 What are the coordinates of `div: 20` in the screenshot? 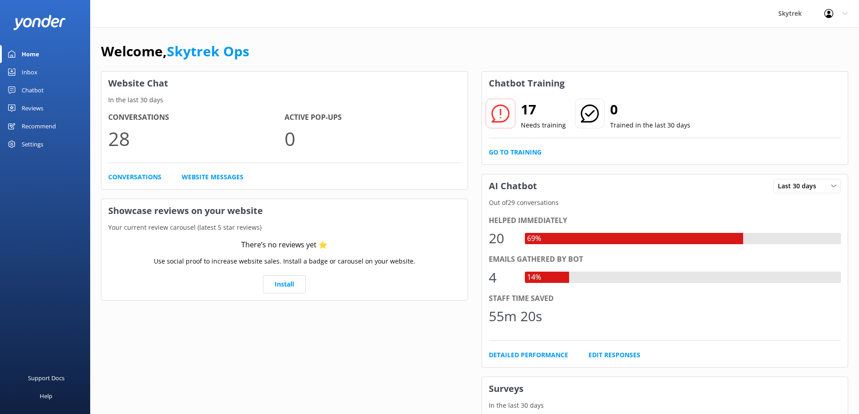 It's located at (502, 239).